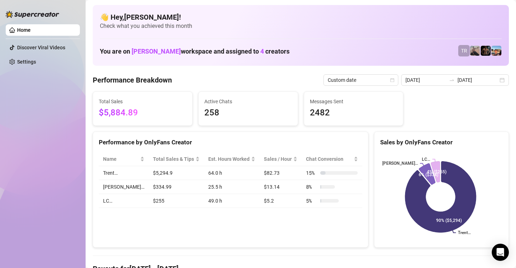  What do you see at coordinates (232, 200) in the screenshot?
I see `td: 49.0 h` at bounding box center [232, 200].